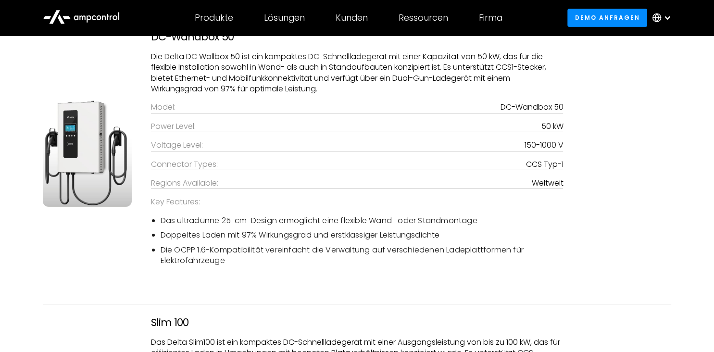 This screenshot has width=714, height=352. What do you see at coordinates (163, 107) in the screenshot?
I see `div: Model:` at bounding box center [163, 107].